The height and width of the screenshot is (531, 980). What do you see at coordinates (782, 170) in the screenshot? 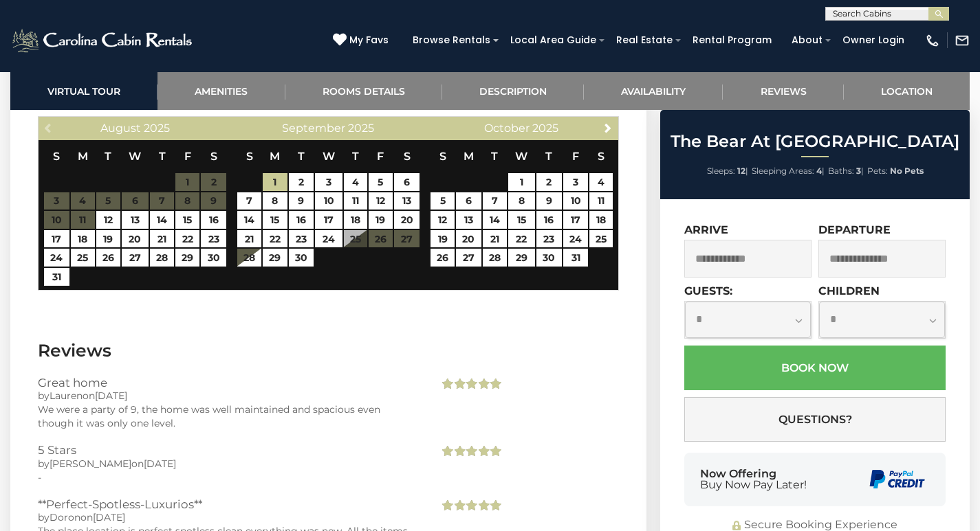
I see `span: Sleeping Areas:` at bounding box center [782, 170].